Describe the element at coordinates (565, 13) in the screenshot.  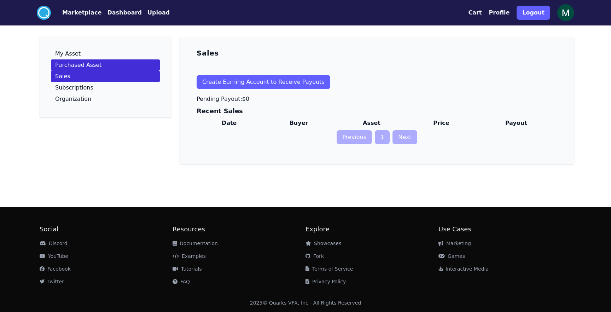
I see `img: profile` at that location.